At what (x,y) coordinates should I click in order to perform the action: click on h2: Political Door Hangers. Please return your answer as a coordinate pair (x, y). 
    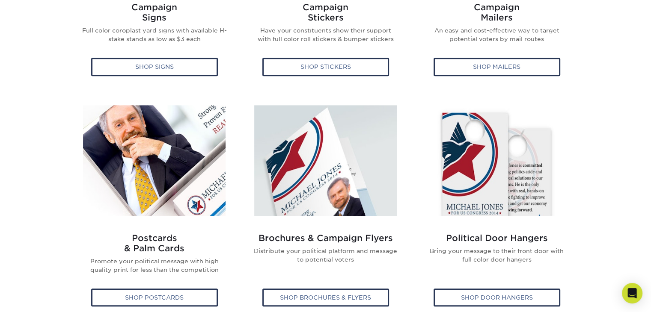
    Looking at the image, I should click on (497, 238).